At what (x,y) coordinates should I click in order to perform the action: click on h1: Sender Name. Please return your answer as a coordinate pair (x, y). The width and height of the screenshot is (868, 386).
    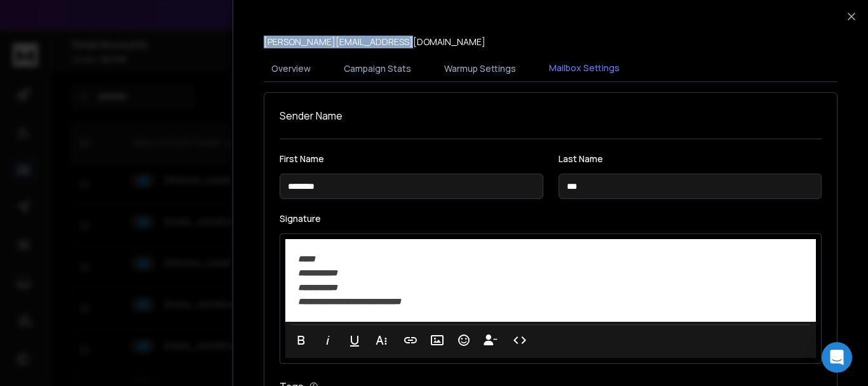
    Looking at the image, I should click on (550, 116).